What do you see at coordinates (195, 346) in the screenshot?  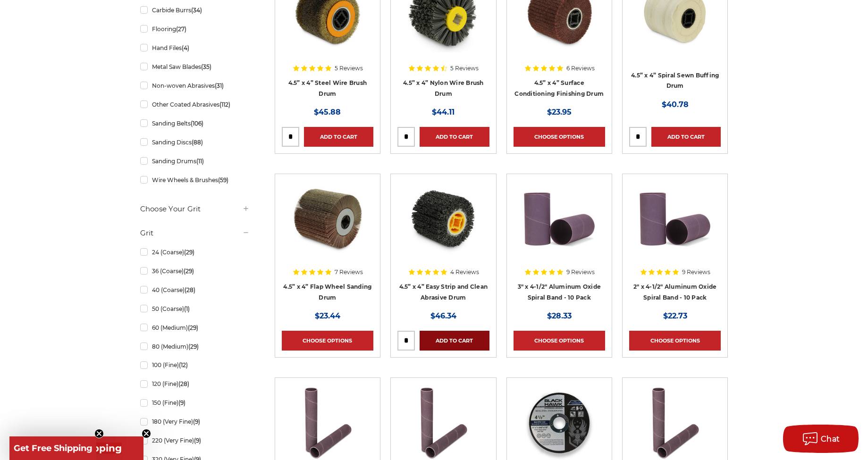 I see `a: 80 (Medium)` at bounding box center [195, 346].